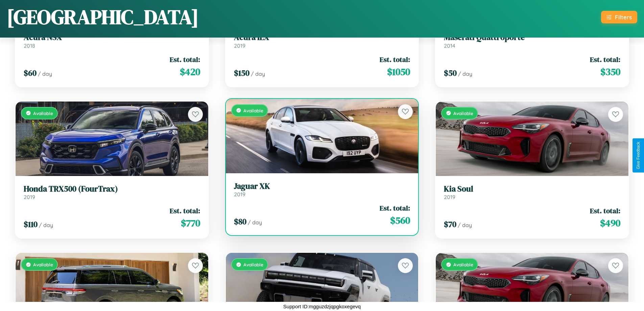  Describe the element at coordinates (400, 220) in the screenshot. I see `span: $ 560` at that location.